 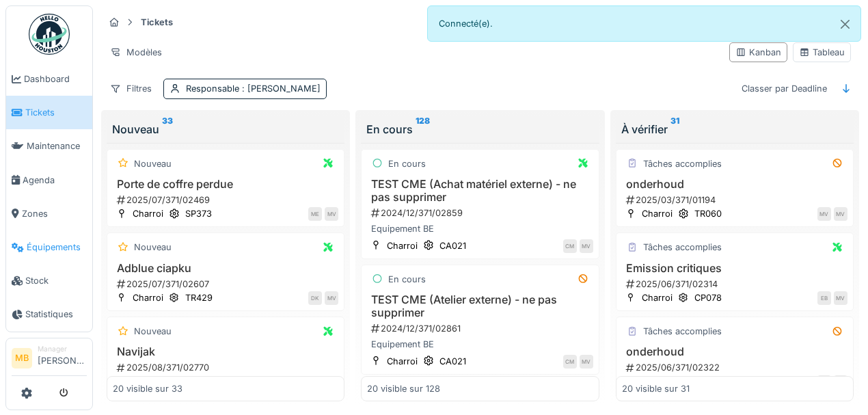 What do you see at coordinates (156, 22) in the screenshot?
I see `strong: Tickets` at bounding box center [156, 22].